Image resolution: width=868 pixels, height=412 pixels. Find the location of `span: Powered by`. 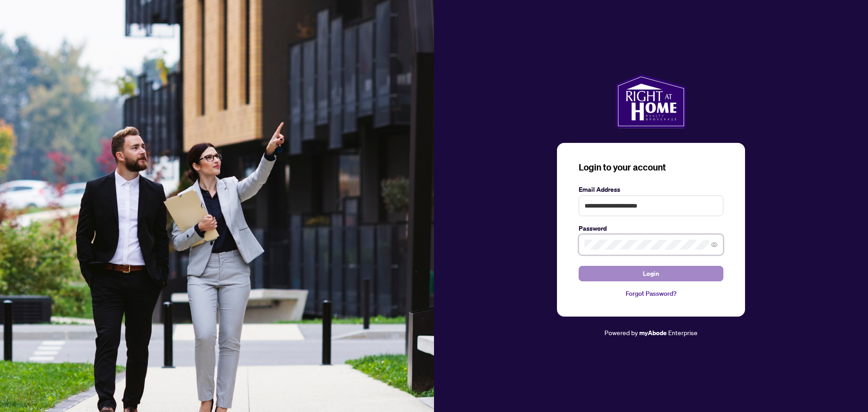

span: Powered by is located at coordinates (621, 332).